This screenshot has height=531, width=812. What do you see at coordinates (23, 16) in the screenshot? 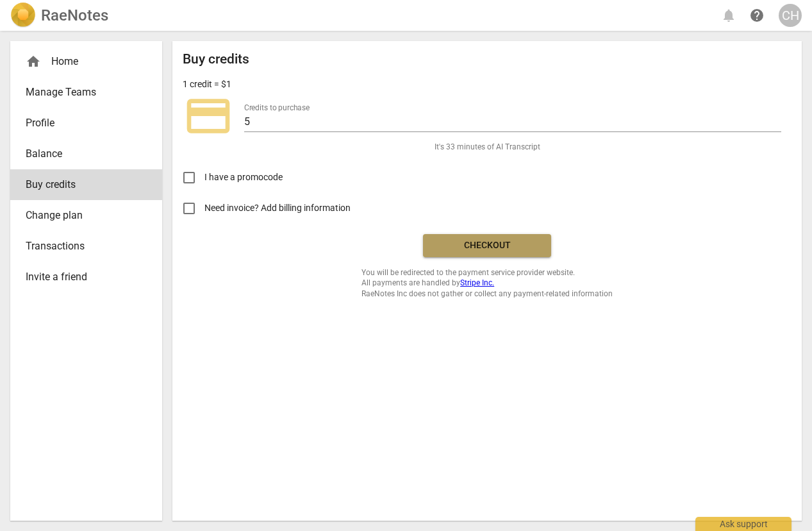
I see `img: Logo` at bounding box center [23, 16].